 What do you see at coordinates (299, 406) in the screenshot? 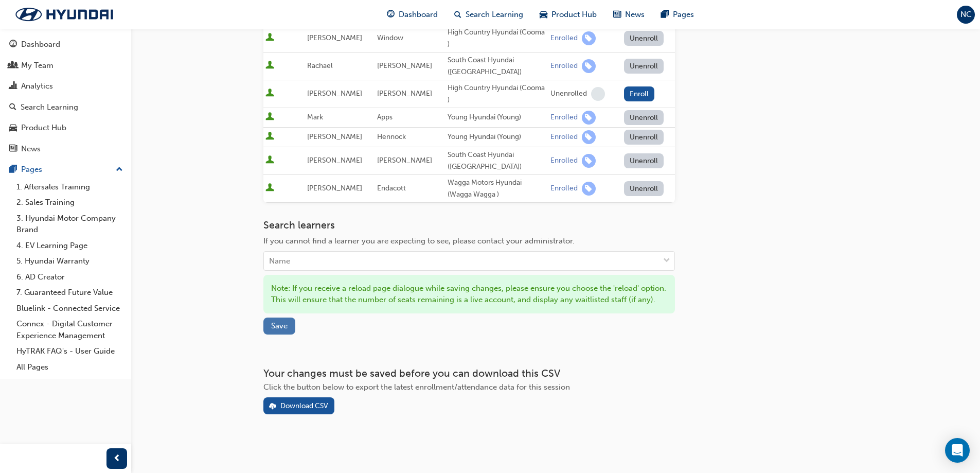
I see `button: Download CSV` at bounding box center [299, 406].